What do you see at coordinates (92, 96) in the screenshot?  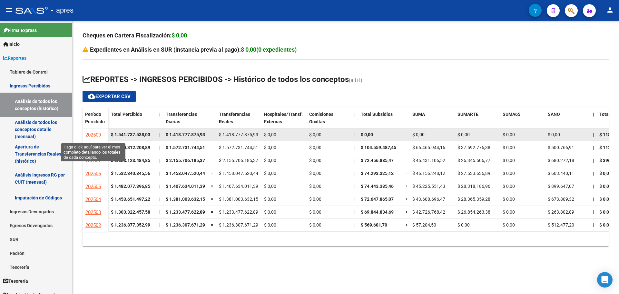 I see `mat-icon: cloud_download` at bounding box center [92, 96].